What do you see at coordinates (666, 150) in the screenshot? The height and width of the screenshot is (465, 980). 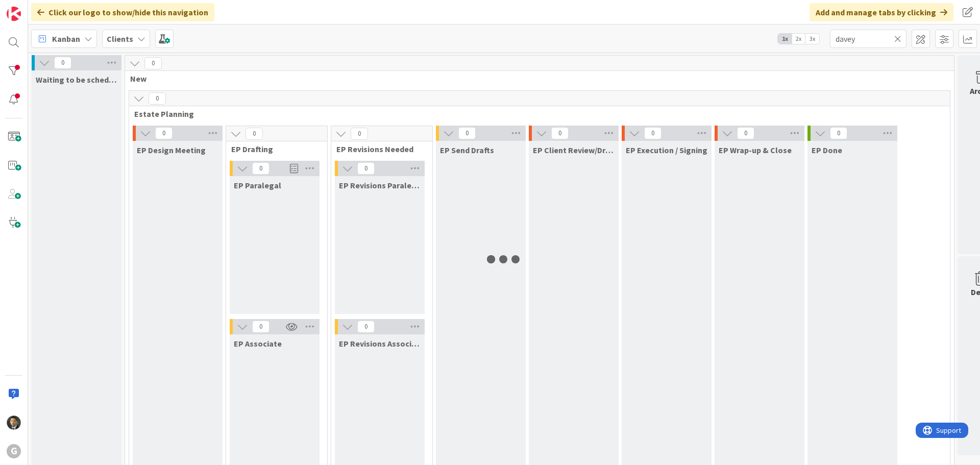 I see `span: EP Execution / Signing` at bounding box center [666, 150].